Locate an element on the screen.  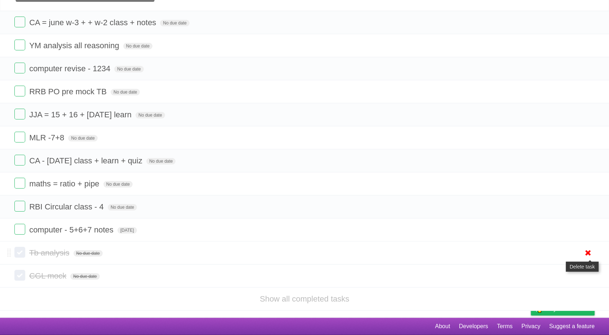
span: computer revise - 1234 is located at coordinates (71, 68).